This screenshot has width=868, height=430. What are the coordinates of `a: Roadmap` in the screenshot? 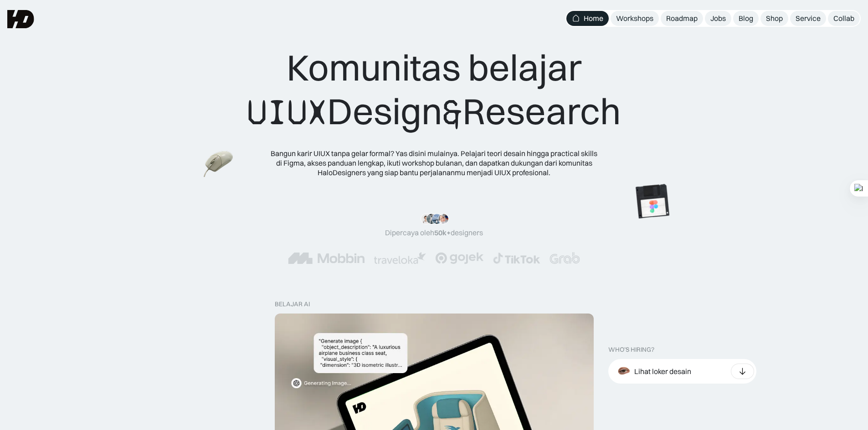 It's located at (682, 18).